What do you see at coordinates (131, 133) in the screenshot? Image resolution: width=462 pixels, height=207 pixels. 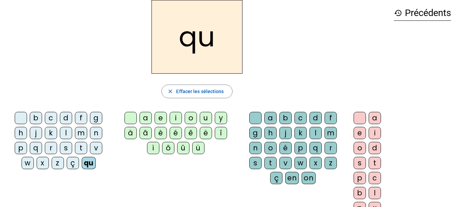 I see `div: à` at bounding box center [131, 133].